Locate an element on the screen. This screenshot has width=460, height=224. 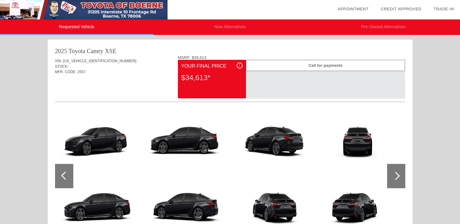
div: $34,613* is located at coordinates (212, 78).